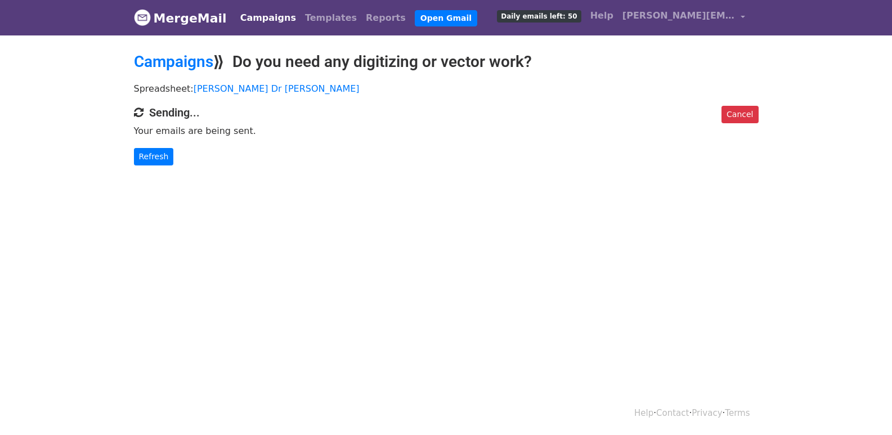 The image size is (892, 435). Describe the element at coordinates (739, 114) in the screenshot. I see `a: Cancel` at that location.